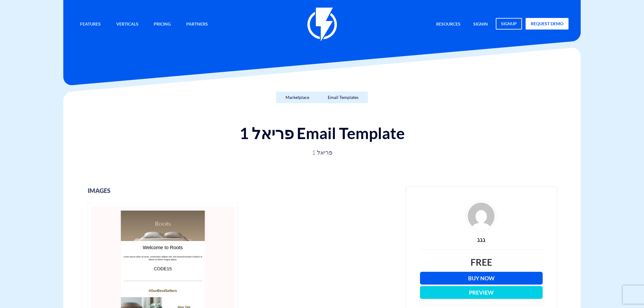 This screenshot has height=308, width=644. I want to click on a: Buy Now, so click(481, 278).